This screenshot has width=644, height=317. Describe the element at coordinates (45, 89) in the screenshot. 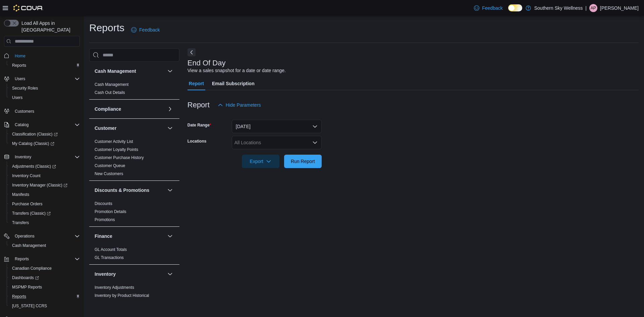

I see `button: Security Roles` at that location.